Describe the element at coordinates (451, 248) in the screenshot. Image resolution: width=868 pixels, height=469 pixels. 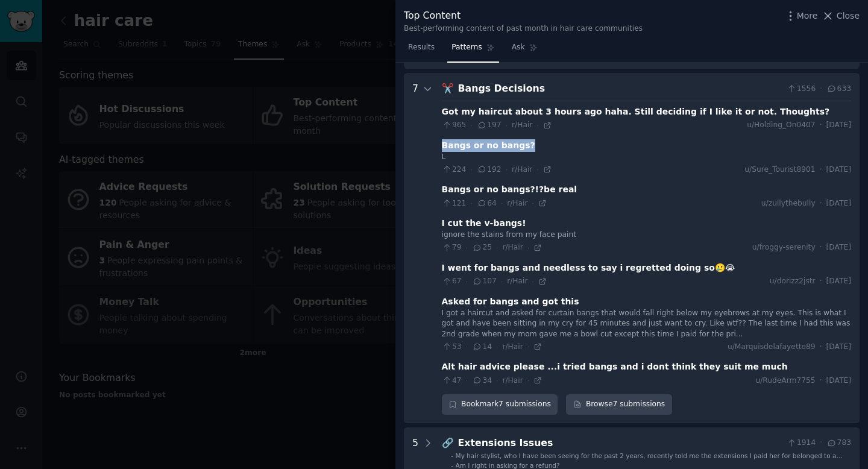
I see `span: 79` at that location.